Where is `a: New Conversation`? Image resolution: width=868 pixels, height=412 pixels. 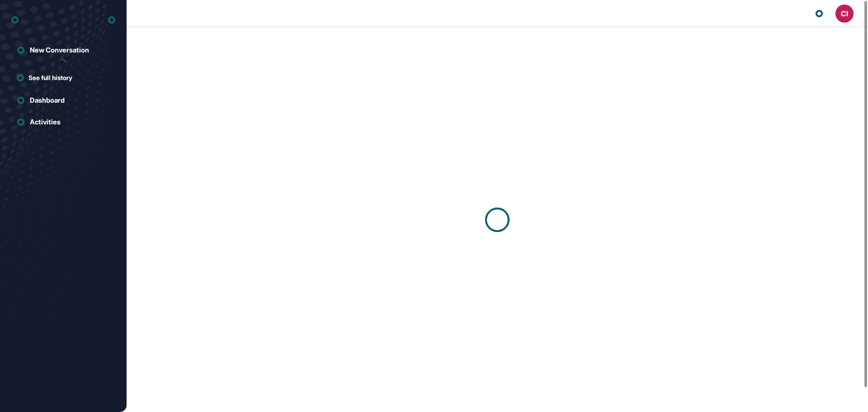
a: New Conversation is located at coordinates (63, 50).